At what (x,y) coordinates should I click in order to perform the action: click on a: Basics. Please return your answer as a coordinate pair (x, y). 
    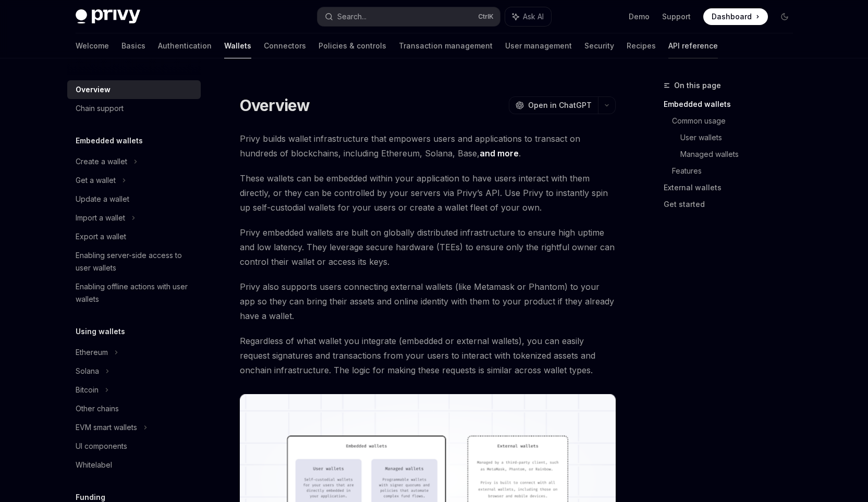
    Looking at the image, I should click on (133, 46).